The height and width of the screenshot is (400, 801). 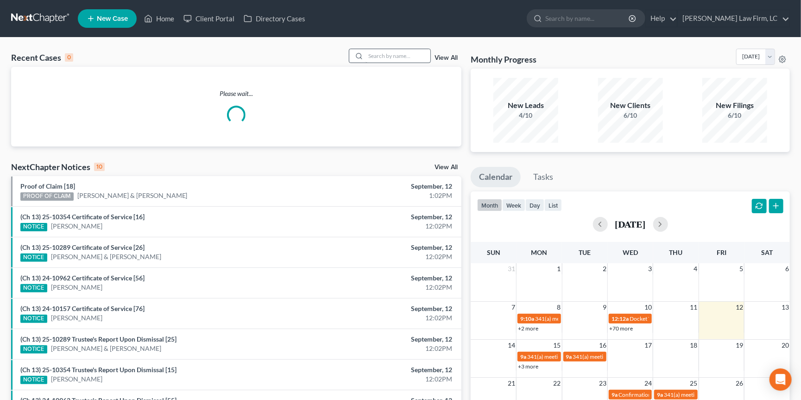 What do you see at coordinates (98, 369) in the screenshot?
I see `a: (Ch 13) 25-10354 Trustee's Report Upon Dismissal [15]` at bounding box center [98, 369].